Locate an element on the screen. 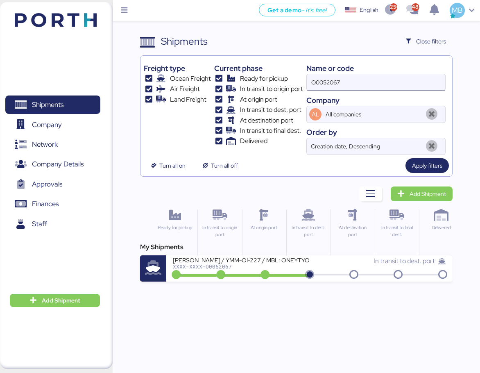  div: XXXX-XXXX-O0052067 is located at coordinates (241, 266).